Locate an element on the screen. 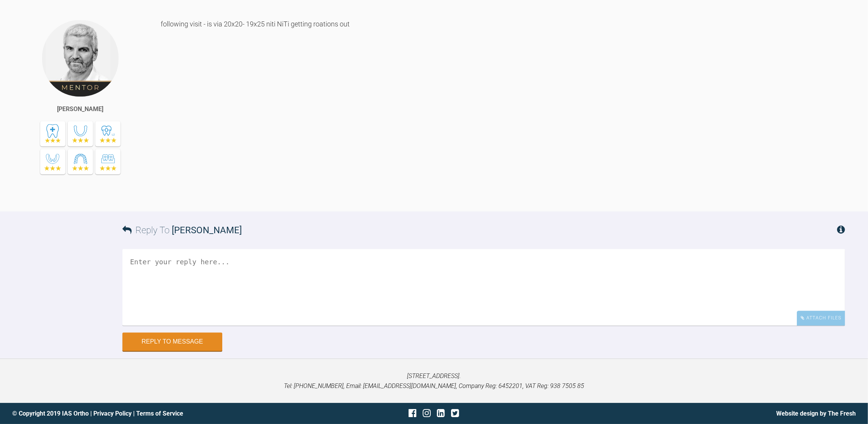 This screenshot has width=868, height=424. div: © Copyright 2019 IAS Ortho | | is located at coordinates (153, 413).